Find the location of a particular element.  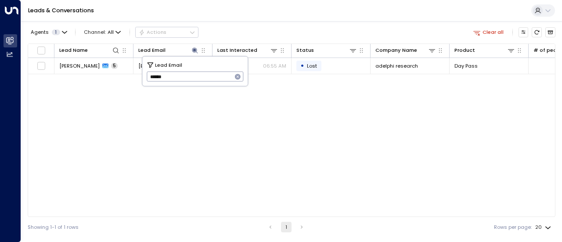

span: 1 is located at coordinates (56, 32).